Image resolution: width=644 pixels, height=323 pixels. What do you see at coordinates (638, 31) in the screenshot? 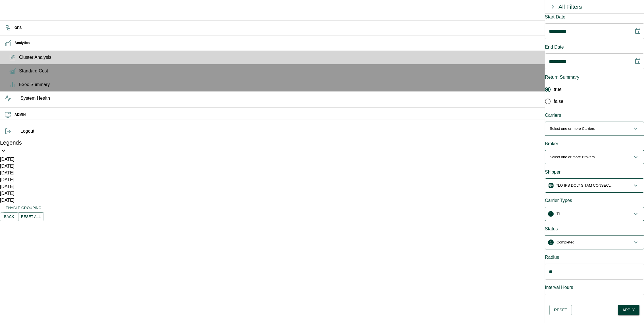
I see `button: Choose date, selected date is Aug 7, 2025` at bounding box center [638, 31].